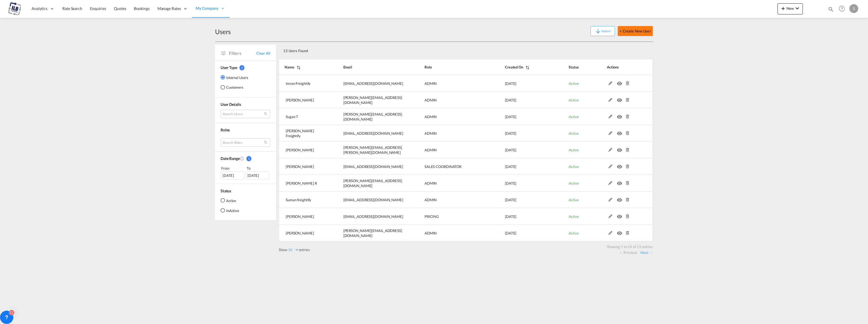 Image resolution: width=868 pixels, height=324 pixels. What do you see at coordinates (523, 166) in the screenshot?
I see `td: 2025-03-04` at bounding box center [523, 166].